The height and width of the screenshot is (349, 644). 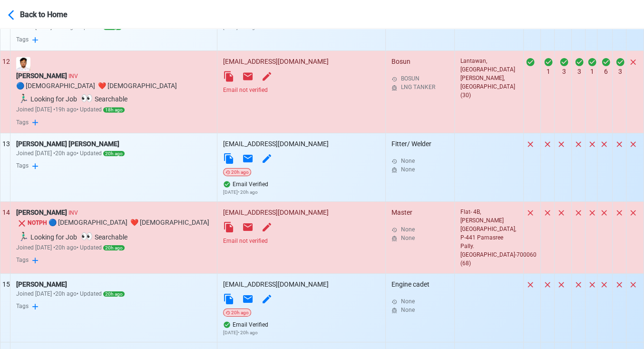 I want to click on td: 13, so click(x=5, y=167).